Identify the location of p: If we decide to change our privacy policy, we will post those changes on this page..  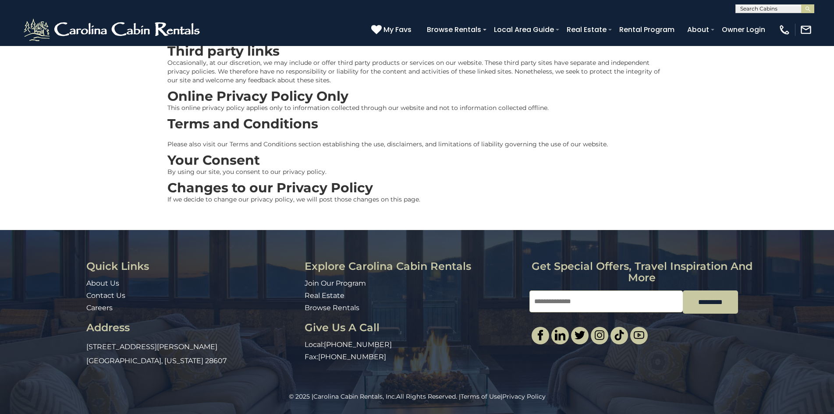
(417, 199).